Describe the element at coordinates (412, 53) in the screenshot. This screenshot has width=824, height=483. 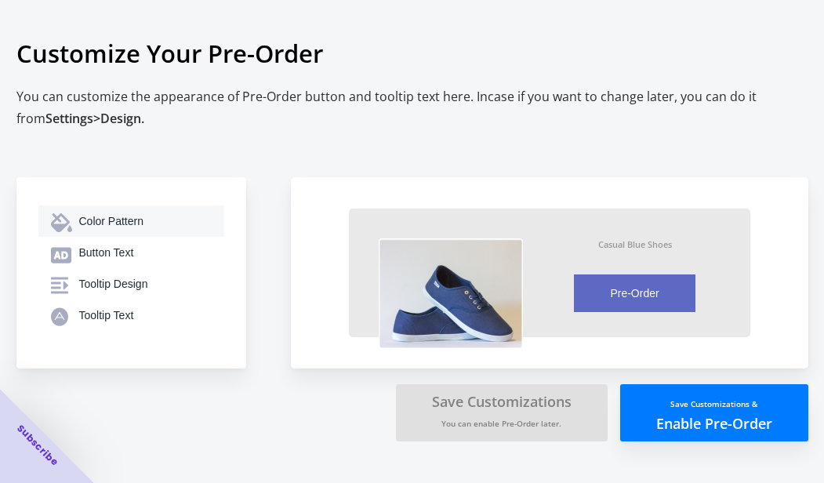
I see `h1: Customize Your Pre-Order` at that location.